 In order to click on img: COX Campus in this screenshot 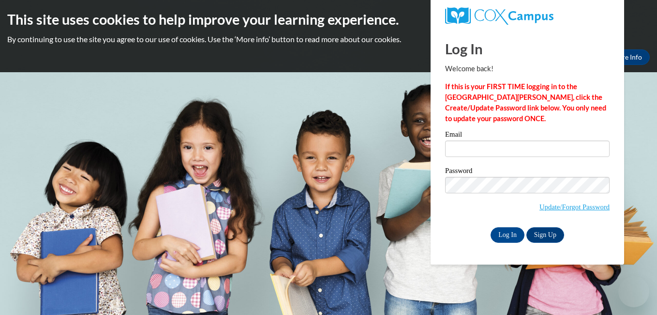, I will do `click(499, 16)`.